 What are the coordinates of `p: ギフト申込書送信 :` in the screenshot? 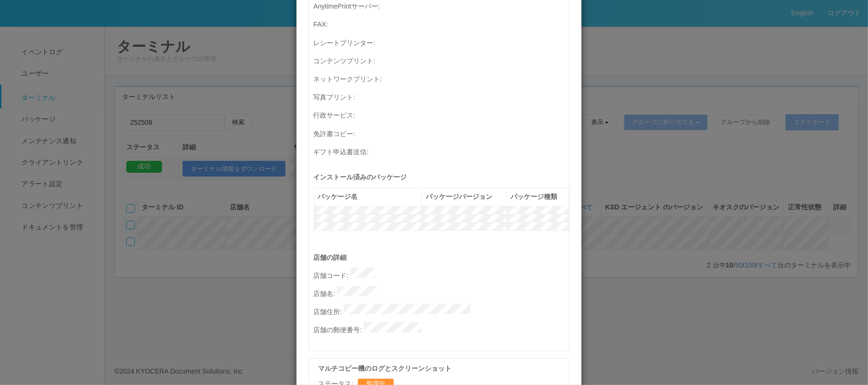 It's located at (442, 151).